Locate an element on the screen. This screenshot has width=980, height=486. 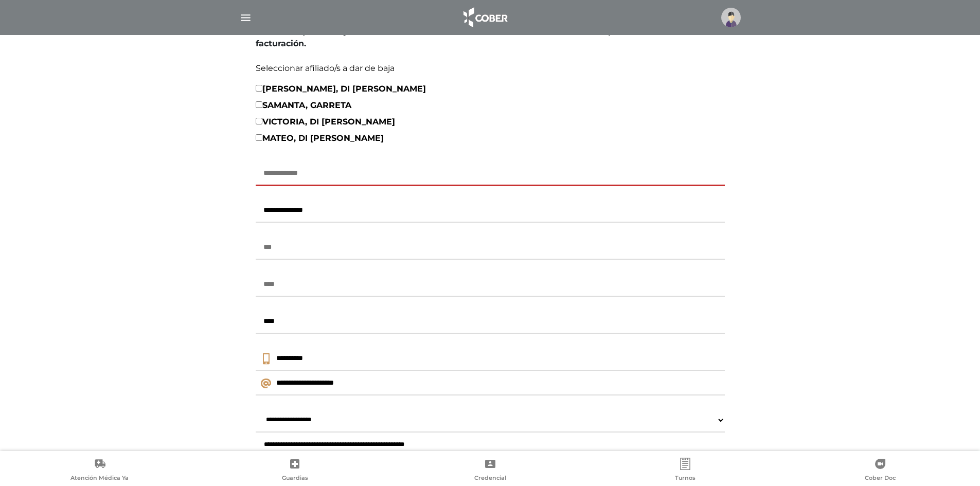
label: SAMANTA, GARRETA is located at coordinates (303, 105).